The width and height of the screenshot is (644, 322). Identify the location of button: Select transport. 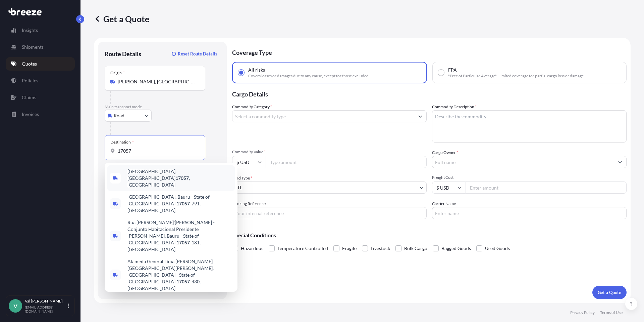
(128, 116).